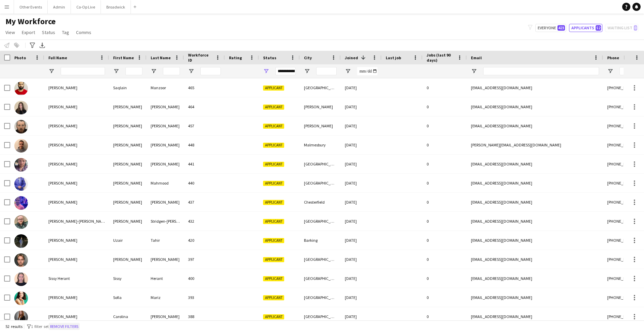  I want to click on img: Saqlain Manzoor, so click(21, 89).